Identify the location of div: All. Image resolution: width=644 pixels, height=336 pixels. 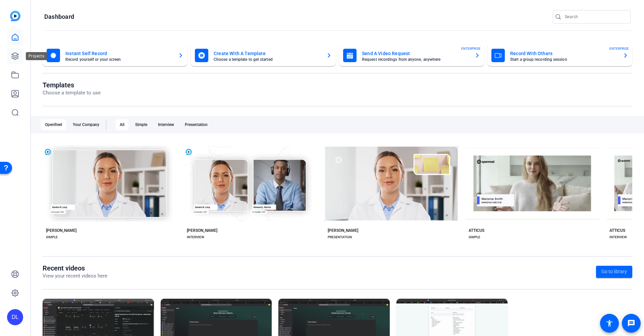
(122, 125).